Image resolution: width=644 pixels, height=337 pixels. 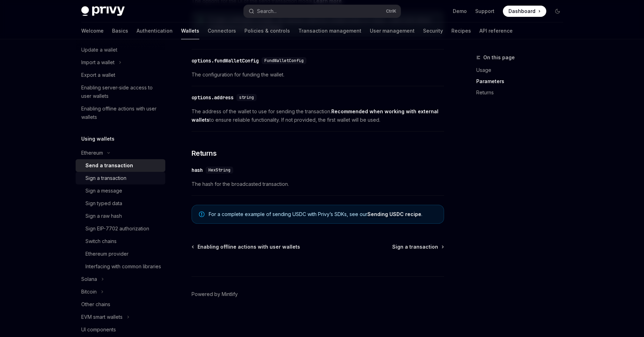 What do you see at coordinates (121, 267) in the screenshot?
I see `a: Interfacing with common libraries` at bounding box center [121, 267].